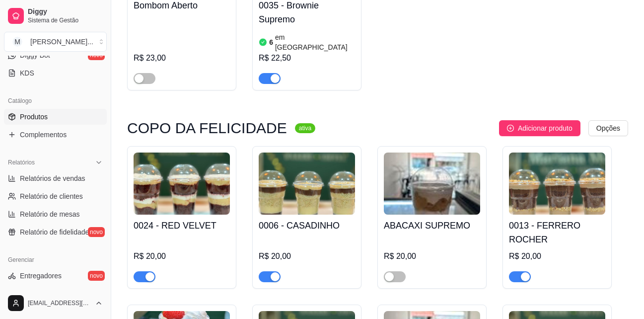 The image size is (644, 319). What do you see at coordinates (54, 232) in the screenshot?
I see `span: Relatório de fidelidade` at bounding box center [54, 232].